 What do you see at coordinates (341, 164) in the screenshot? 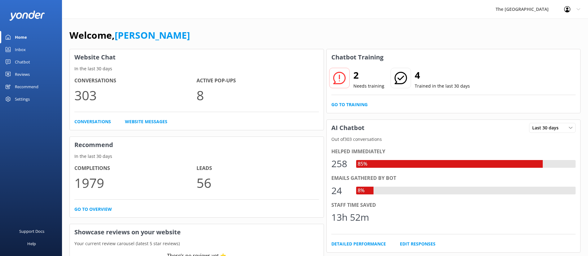
I see `div: 258` at bounding box center [341, 164].